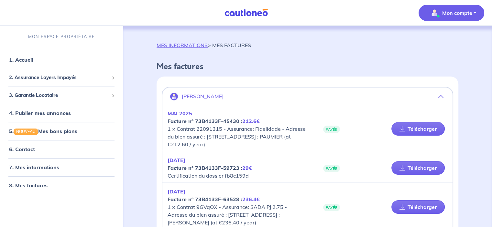 Image resolution: width=492 pixels, height=227 pixels. I want to click on img: illu_account_valid_menu.svg, so click(434, 13).